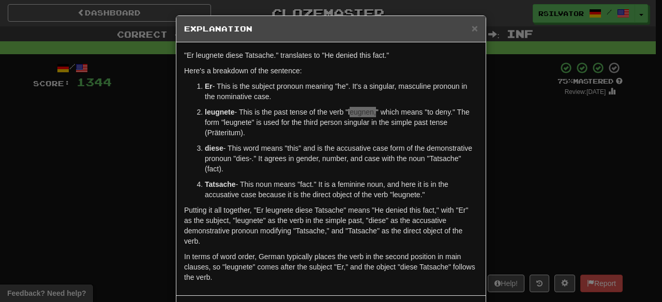 This screenshot has width=662, height=302. I want to click on p: - This word means "this" and is the accusative case form of the demonstrative pronoun "dies-." It..., so click(341, 159).